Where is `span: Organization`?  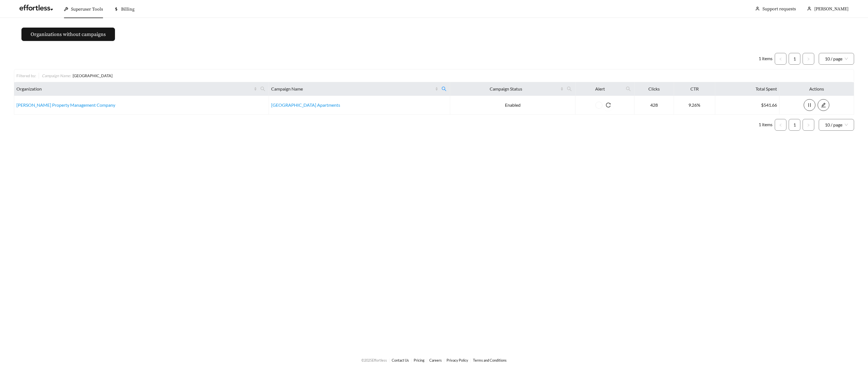
span: Organization is located at coordinates (134, 89).